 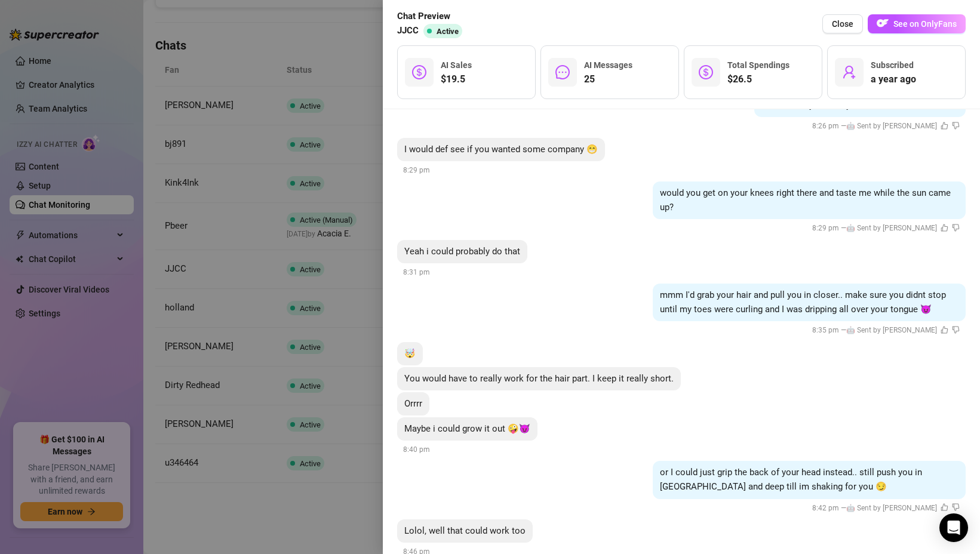 I want to click on span: mmm I'd grab your hair and pull you in closer.. make sure you didnt stop until my toes were curli..., so click(x=803, y=302).